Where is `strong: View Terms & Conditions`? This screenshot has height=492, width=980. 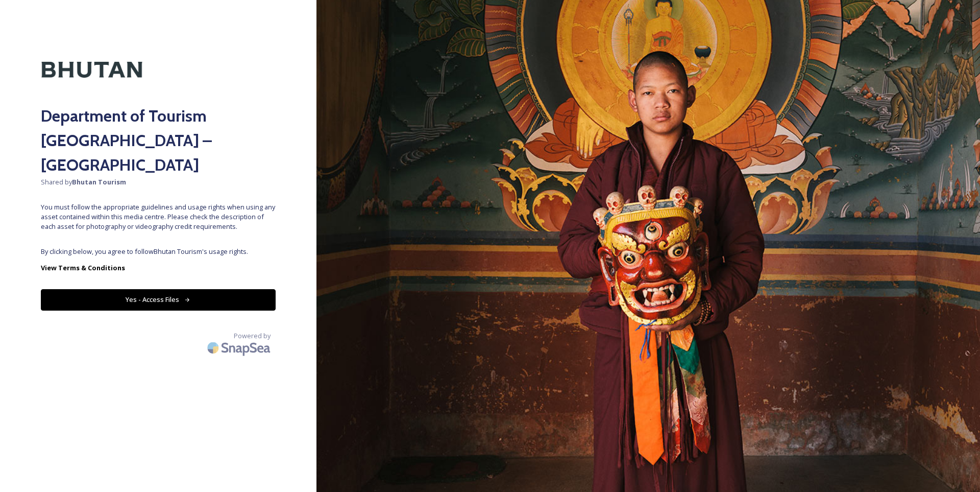 strong: View Terms & Conditions is located at coordinates (83, 267).